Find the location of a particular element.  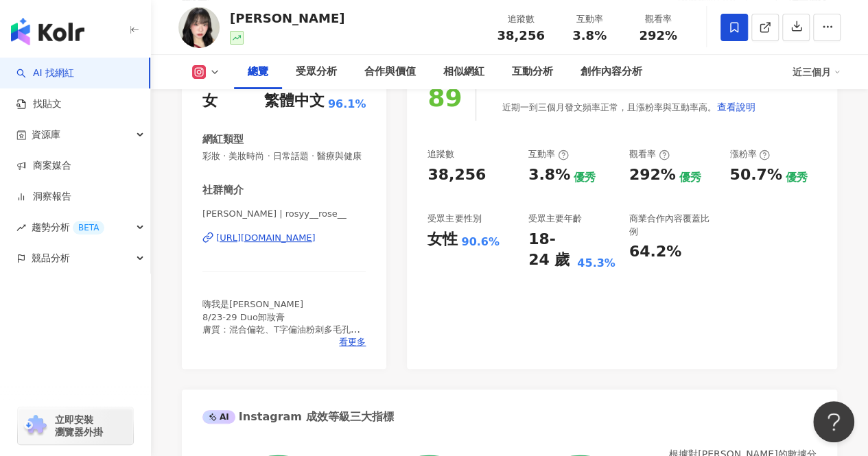

a: 洞察報告 is located at coordinates (44, 197).